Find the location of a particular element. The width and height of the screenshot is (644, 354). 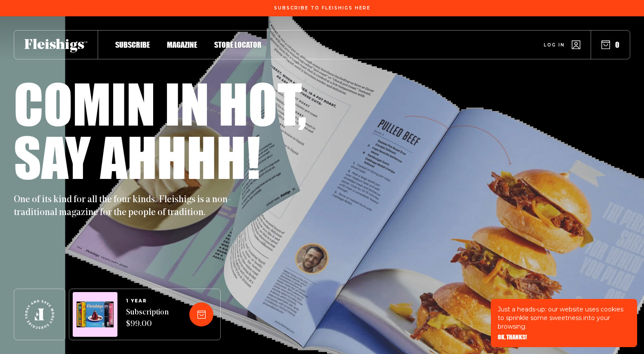

span: Subscription $99.00 is located at coordinates (147, 319).